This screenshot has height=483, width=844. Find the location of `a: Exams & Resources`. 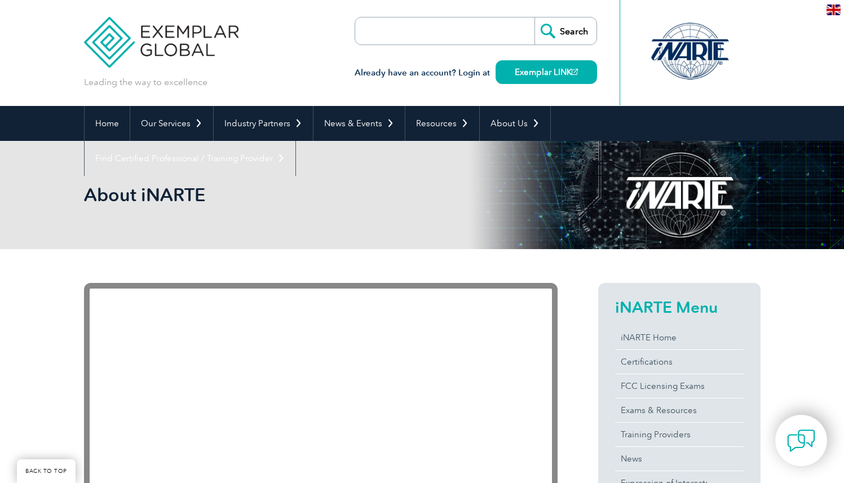

a: Exams & Resources is located at coordinates (679, 410).